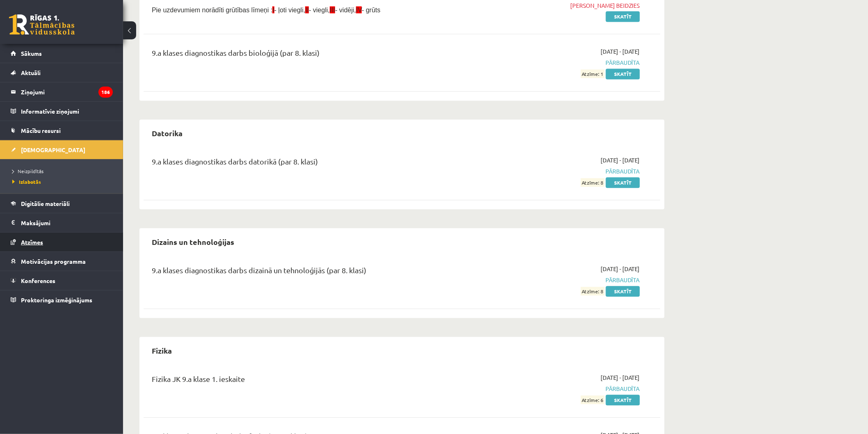  I want to click on a: Maksājumi, so click(62, 223).